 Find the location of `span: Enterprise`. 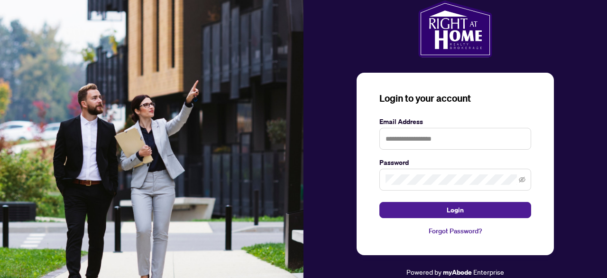

span: Enterprise is located at coordinates (489, 271).